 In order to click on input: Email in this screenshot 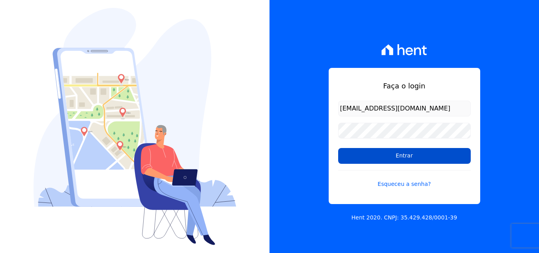, I will do `click(405, 109)`.